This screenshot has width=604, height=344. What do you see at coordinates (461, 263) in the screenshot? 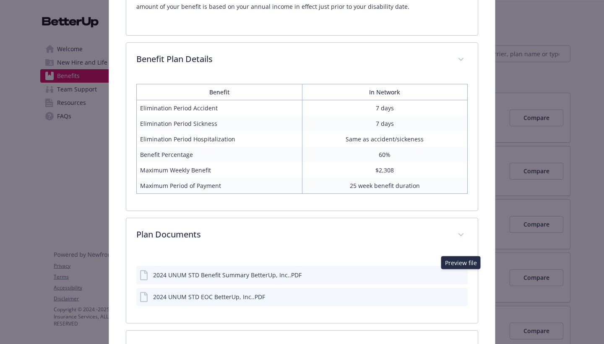
I see `div: Preview file` at bounding box center [461, 263].